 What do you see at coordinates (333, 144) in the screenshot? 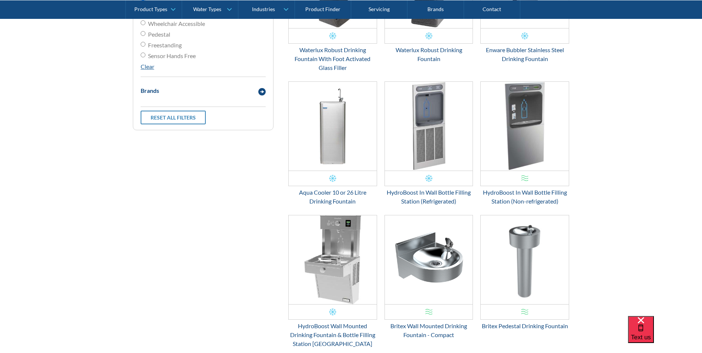
I see `a: Aqua Cooler 10 or 26 Litre Drinking FountainAqua Cooler 10 or 26 Litre Drinking Fountain` at bounding box center [333, 144].